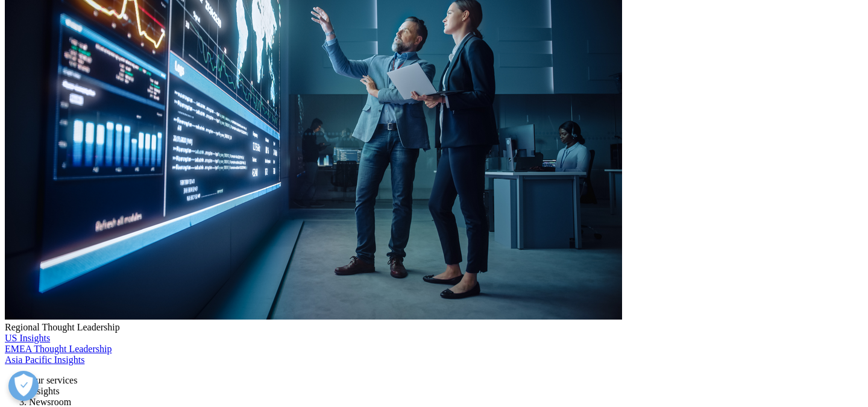 This screenshot has height=407, width=868. Describe the element at coordinates (58, 348) in the screenshot. I see `a: EMEA Thought Leadership` at that location.